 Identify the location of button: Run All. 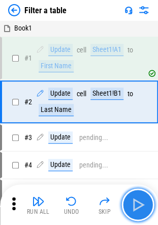
(38, 204).